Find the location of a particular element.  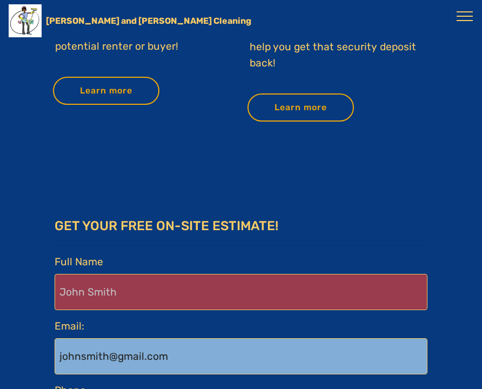

h5: GET YOUR FREE ON-SITE ESTIMATE! is located at coordinates (241, 226).